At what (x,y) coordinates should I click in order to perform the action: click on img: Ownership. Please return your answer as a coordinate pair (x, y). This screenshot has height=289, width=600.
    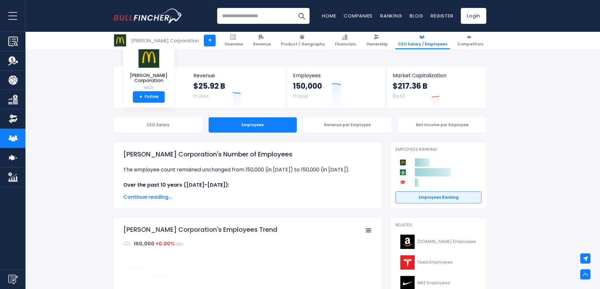
    Looking at the image, I should click on (13, 119).